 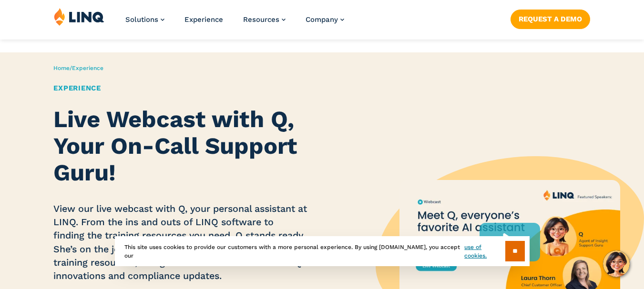 I want to click on h2: Live Webcast with Q, Your On-Call Support Guru!, so click(x=180, y=146).